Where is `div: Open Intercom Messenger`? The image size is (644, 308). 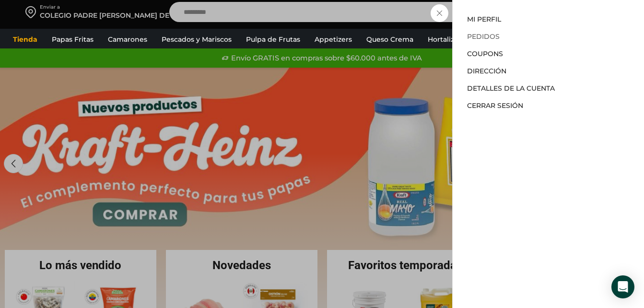 div: Open Intercom Messenger is located at coordinates (623, 287).